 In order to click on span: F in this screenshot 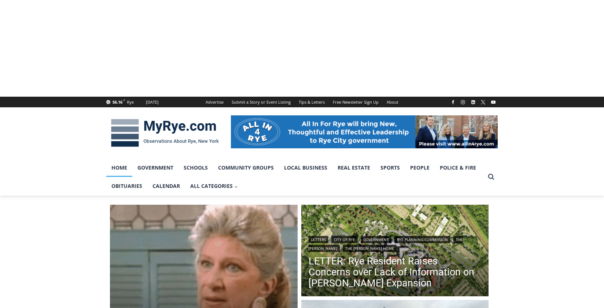, I will do `click(124, 100)`.